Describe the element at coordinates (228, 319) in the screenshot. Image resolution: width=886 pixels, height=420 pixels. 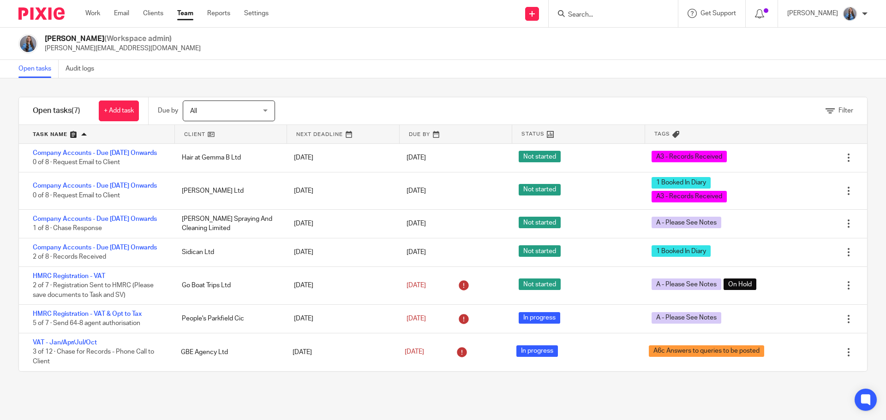
I see `div: People's Parkfield Cic` at that location.